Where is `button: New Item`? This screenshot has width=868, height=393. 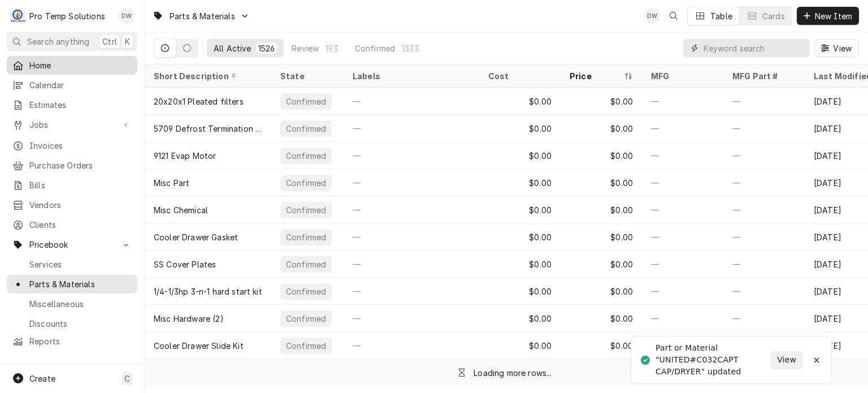
button: New Item is located at coordinates (827, 16).